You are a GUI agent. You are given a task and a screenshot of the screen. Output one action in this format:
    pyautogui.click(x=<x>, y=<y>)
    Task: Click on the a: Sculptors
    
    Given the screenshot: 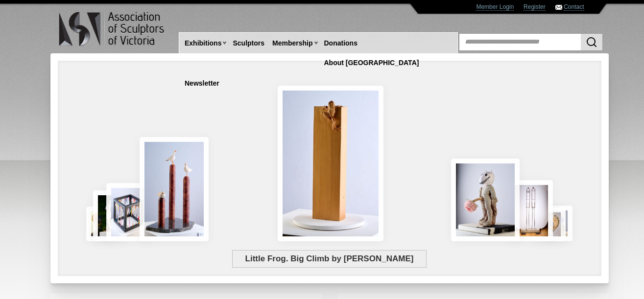 What is the action you would take?
    pyautogui.click(x=248, y=43)
    